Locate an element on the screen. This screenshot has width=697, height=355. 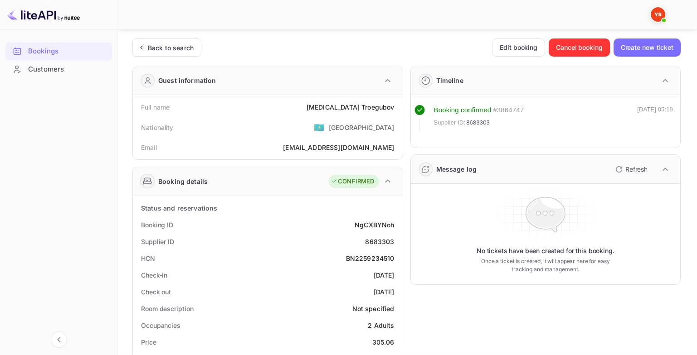
div: Message log is located at coordinates (456, 169).